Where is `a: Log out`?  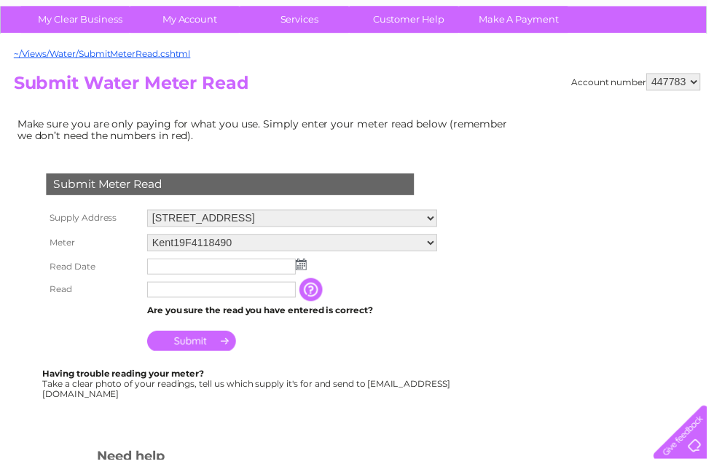 a: Log out is located at coordinates (682, 67).